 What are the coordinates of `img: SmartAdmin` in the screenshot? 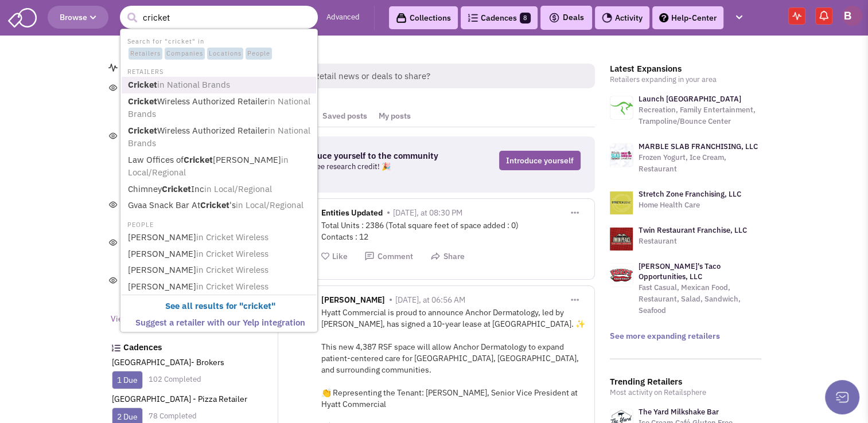 It's located at (22, 17).